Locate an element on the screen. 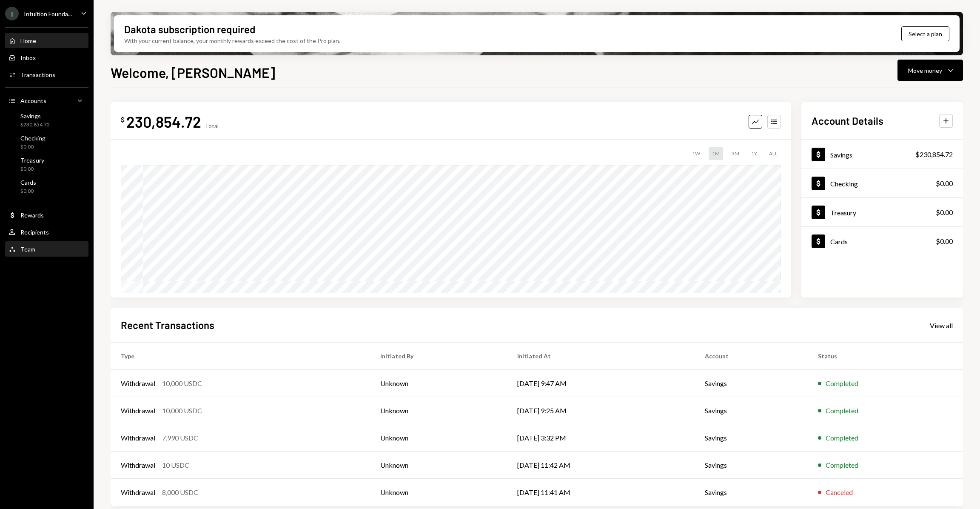 The height and width of the screenshot is (509, 980). a: View all is located at coordinates (941, 326).